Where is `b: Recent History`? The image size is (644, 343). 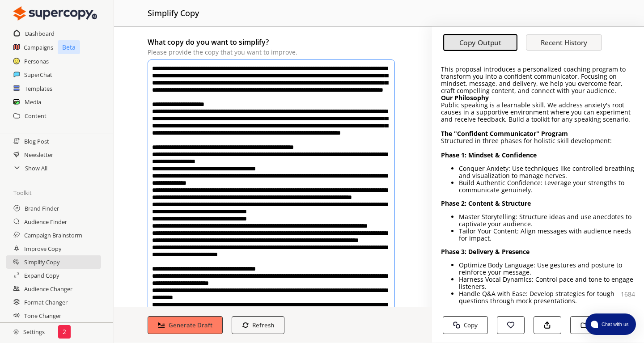 b: Recent History is located at coordinates (564, 42).